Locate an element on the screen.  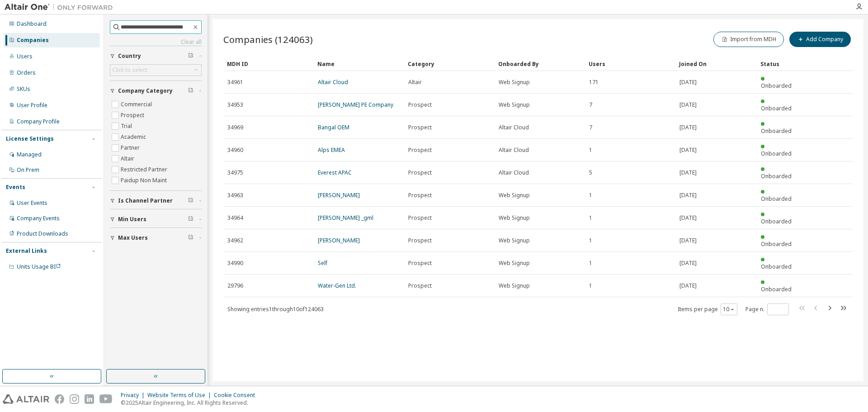
button: Min Users is located at coordinates (155, 220).